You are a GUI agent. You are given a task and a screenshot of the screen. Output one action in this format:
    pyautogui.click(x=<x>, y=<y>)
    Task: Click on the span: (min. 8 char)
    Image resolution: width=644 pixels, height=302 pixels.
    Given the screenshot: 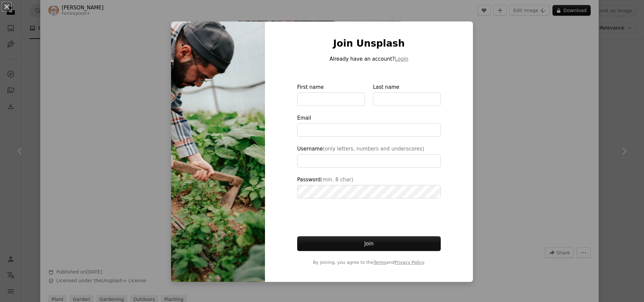 What is the action you would take?
    pyautogui.click(x=337, y=180)
    